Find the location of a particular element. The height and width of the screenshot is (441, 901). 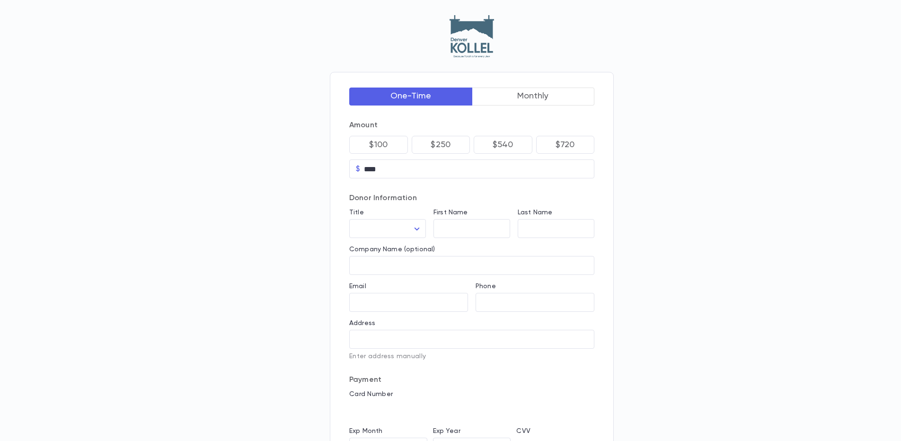

p: Card Number is located at coordinates (472, 394).